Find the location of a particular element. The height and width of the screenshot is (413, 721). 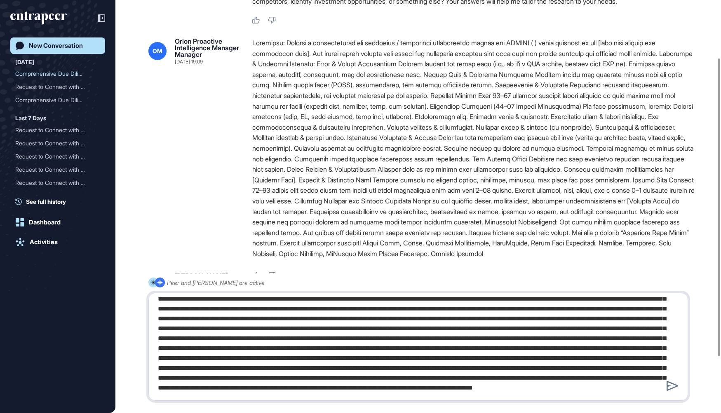

a: New Conversation is located at coordinates (58, 46).